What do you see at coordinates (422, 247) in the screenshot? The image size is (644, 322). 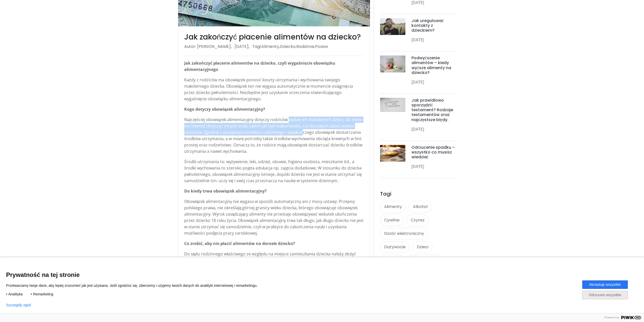 I see `a: Dzieci` at bounding box center [422, 247].